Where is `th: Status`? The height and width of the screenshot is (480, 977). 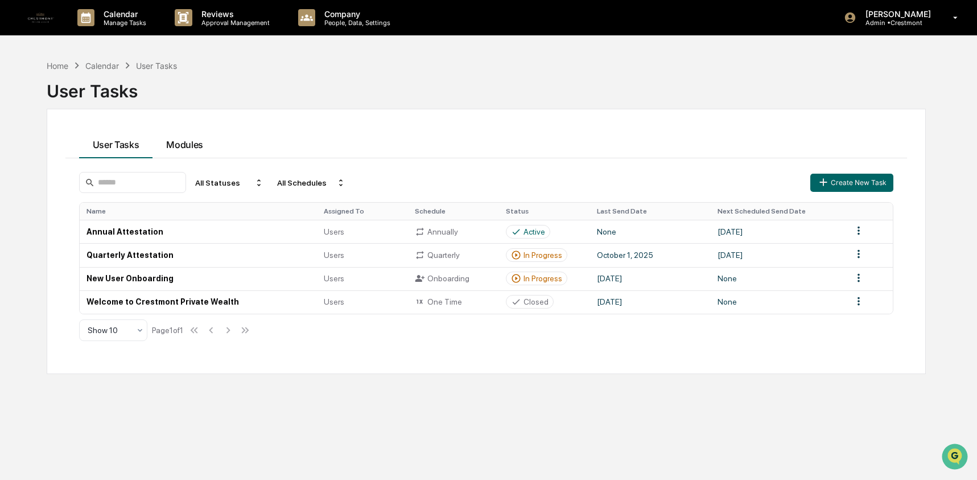
th: Status is located at coordinates (544, 211).